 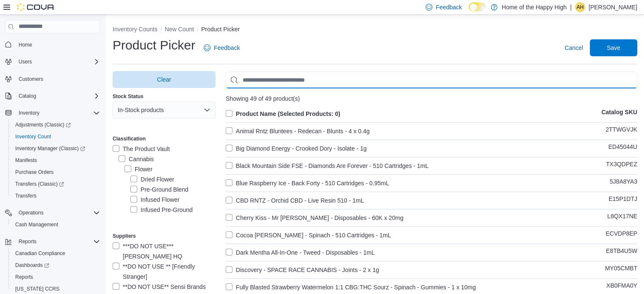 What do you see at coordinates (432, 80) in the screenshot?
I see `input: Use aria labels when no actual label is in use` at bounding box center [432, 80].